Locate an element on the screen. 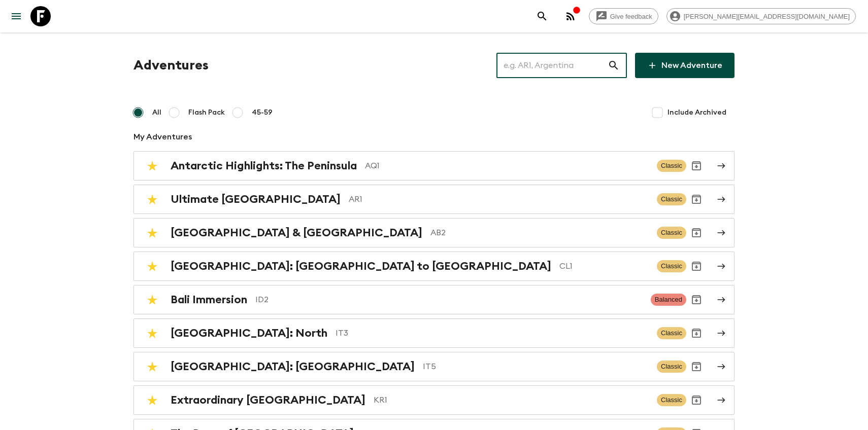 This screenshot has width=868, height=430. span: Give feedback is located at coordinates (631, 16).